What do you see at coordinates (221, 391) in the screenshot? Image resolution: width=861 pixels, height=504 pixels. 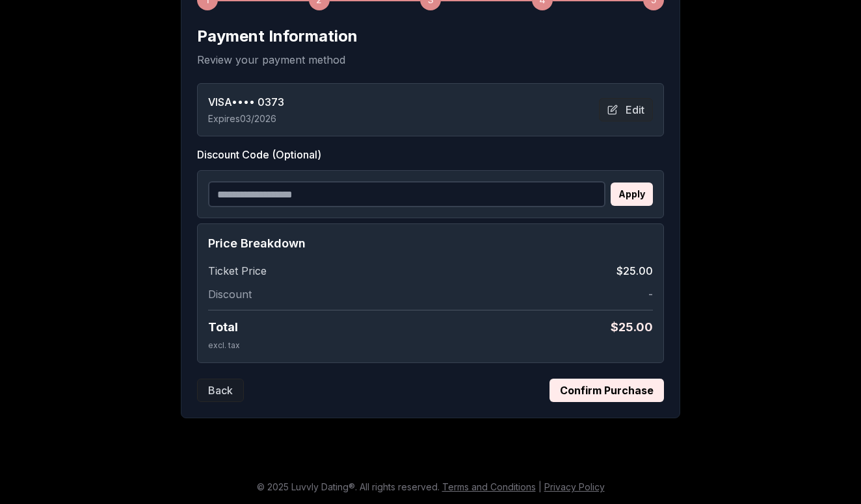 I see `button: Back` at bounding box center [221, 391].